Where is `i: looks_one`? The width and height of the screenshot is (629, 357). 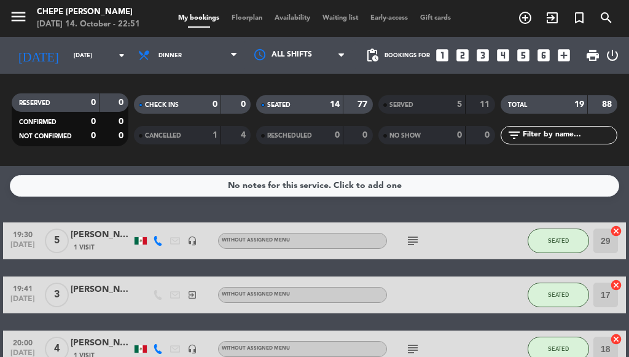 i: looks_one is located at coordinates (442, 55).